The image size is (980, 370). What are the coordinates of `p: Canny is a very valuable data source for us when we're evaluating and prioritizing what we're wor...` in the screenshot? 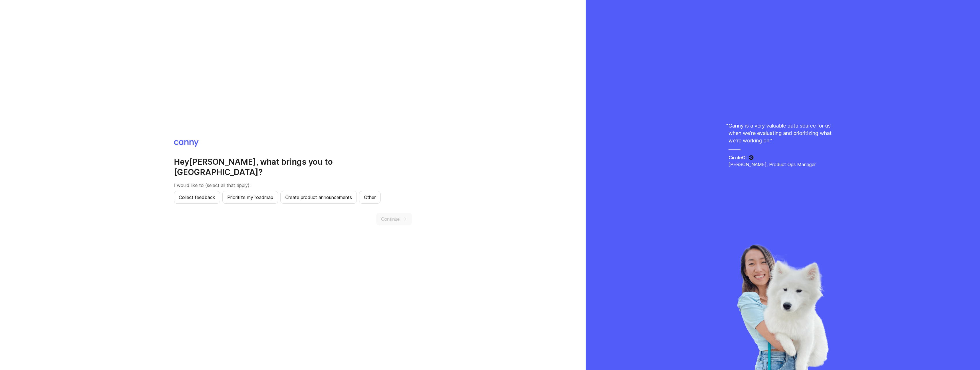 It's located at (783, 133).